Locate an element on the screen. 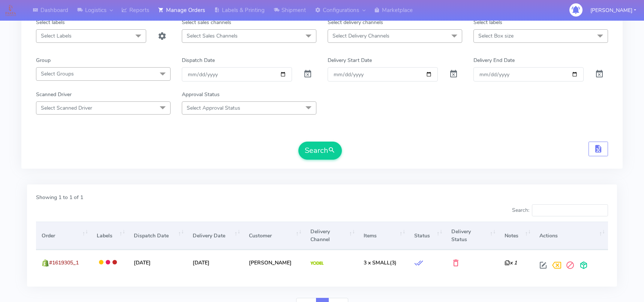 The height and width of the screenshot is (302, 644). span: Select Sales Channels is located at coordinates (213, 36).